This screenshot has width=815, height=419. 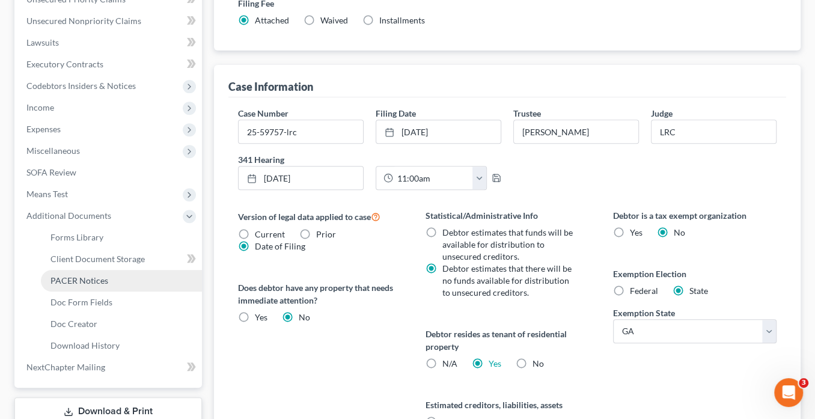 What do you see at coordinates (43, 129) in the screenshot?
I see `span: Expenses` at bounding box center [43, 129].